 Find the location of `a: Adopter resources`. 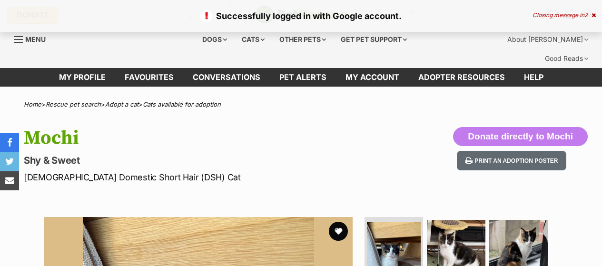

a: Adopter resources is located at coordinates (461, 77).